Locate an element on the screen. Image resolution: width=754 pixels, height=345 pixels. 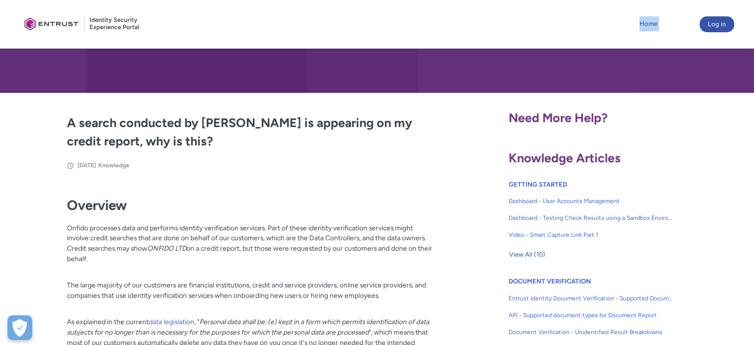
em: Personal data shall be: (e) kept in a form which permits identification of data subjects for no l... is located at coordinates (248, 326).